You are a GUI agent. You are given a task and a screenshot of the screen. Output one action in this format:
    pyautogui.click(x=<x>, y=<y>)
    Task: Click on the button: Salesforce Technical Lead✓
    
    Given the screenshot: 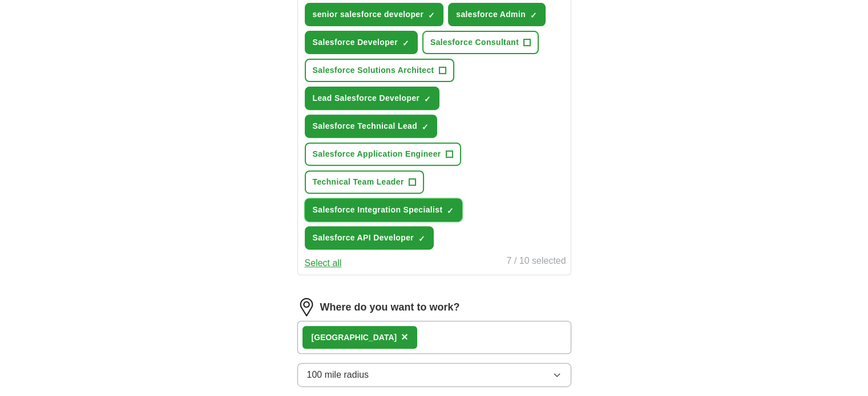 What is the action you would take?
    pyautogui.click(x=371, y=126)
    